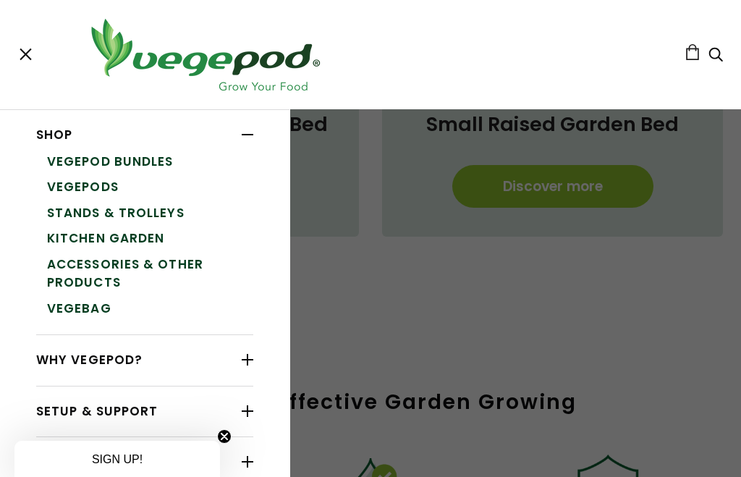 This screenshot has height=477, width=741. What do you see at coordinates (150, 239) in the screenshot?
I see `a: Kitchen Garden` at bounding box center [150, 239].